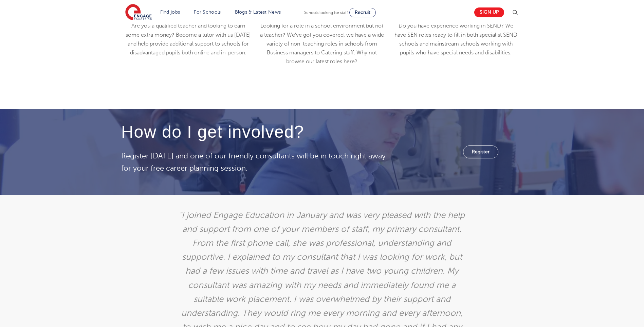 The height and width of the screenshot is (327, 644). Describe the element at coordinates (258, 12) in the screenshot. I see `a: Blogs & Latest News` at that location.